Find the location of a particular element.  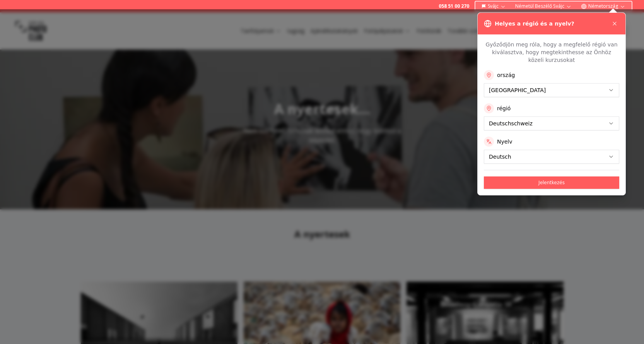

button: Jelentkezés is located at coordinates (551, 183).